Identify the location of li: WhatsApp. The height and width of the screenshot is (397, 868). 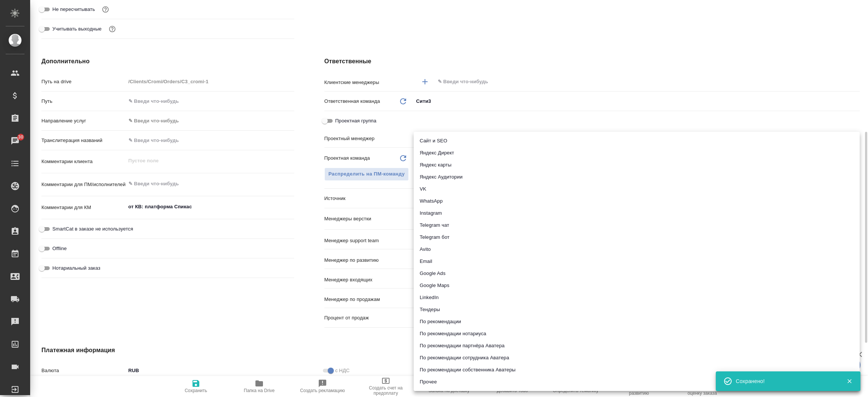
(637, 201).